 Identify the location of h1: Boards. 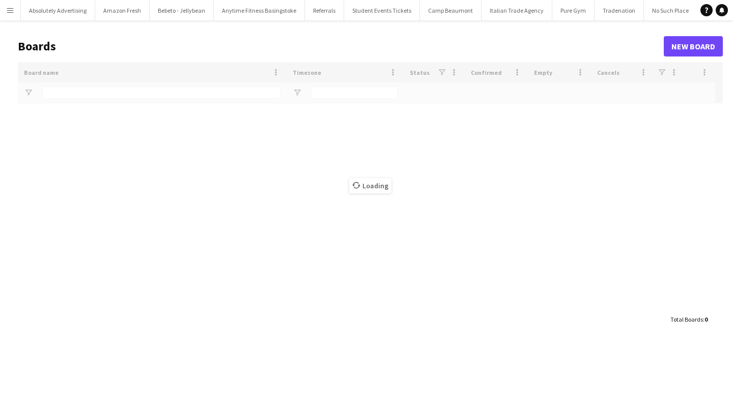
(341, 46).